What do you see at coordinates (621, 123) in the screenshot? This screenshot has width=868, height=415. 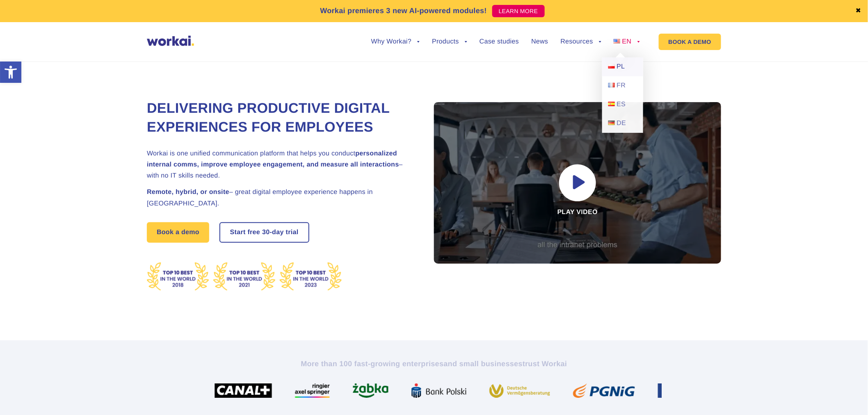 I see `span: DE` at bounding box center [621, 123].